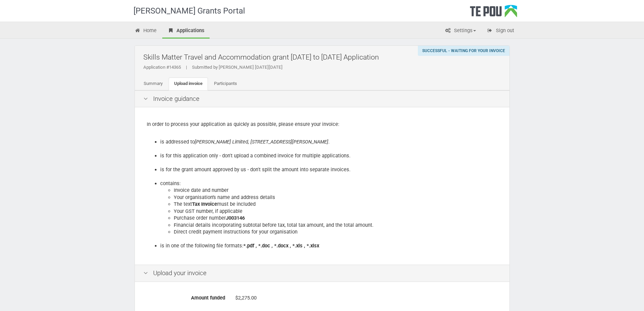 This screenshot has height=311, width=644. Describe the element at coordinates (329, 245) in the screenshot. I see `li: is in one of the following file formats:` at that location.